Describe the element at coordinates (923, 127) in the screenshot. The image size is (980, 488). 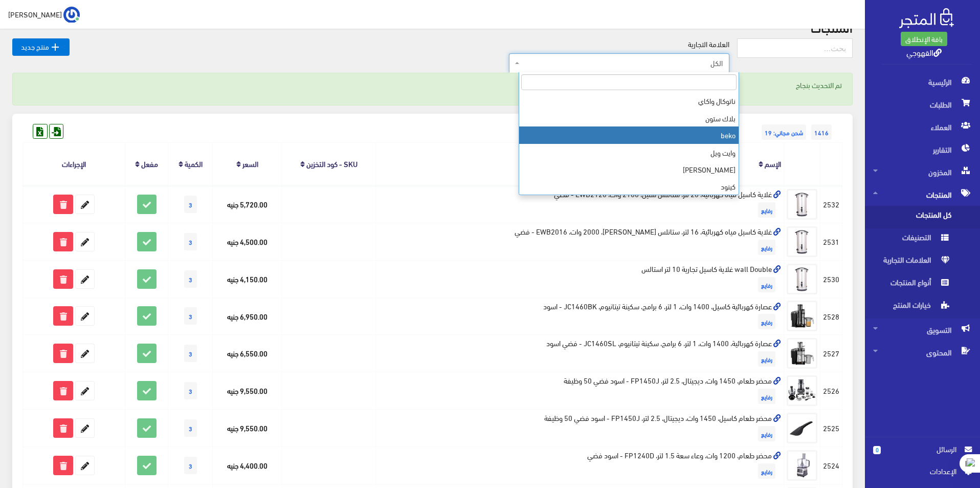
I see `span: العملاء` at that location.